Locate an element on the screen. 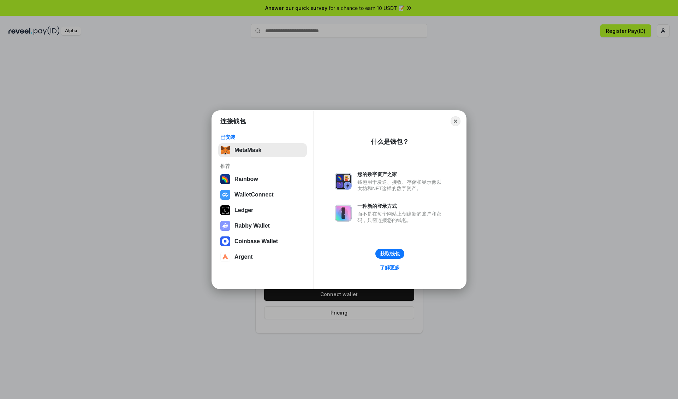 This screenshot has width=678, height=399. button: 获取钱包 is located at coordinates (390, 253).